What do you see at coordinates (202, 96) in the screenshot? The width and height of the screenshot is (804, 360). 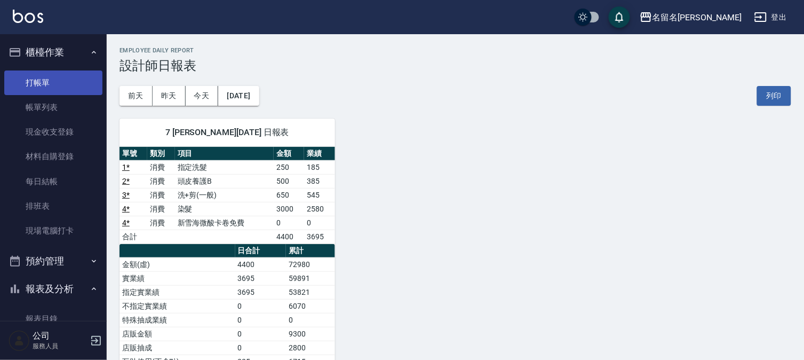 I see `button: 今天` at bounding box center [202, 96].